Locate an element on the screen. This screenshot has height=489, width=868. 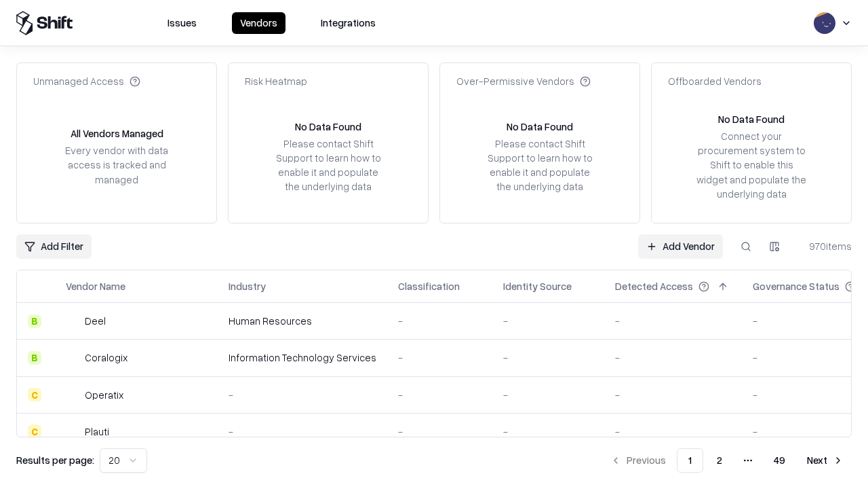
button: 49 is located at coordinates (779, 460).